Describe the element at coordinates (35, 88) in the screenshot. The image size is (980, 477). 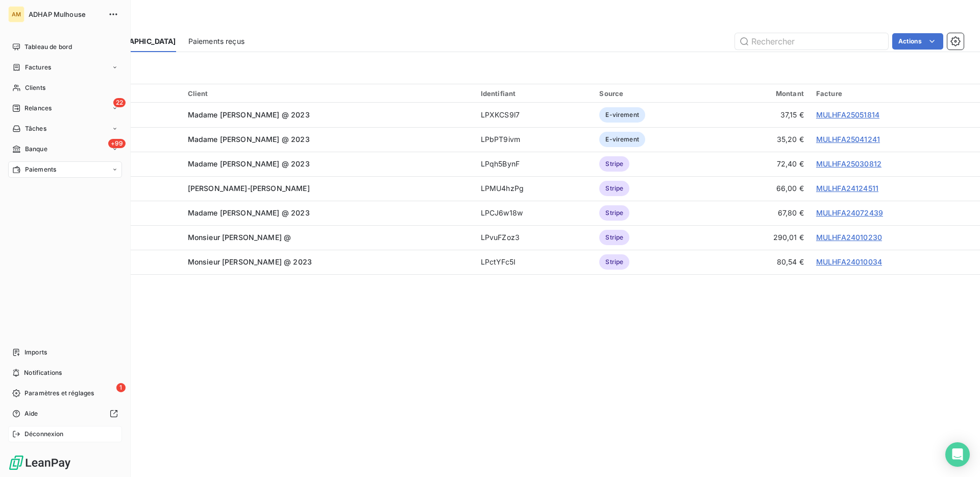
I see `span: Clients` at that location.